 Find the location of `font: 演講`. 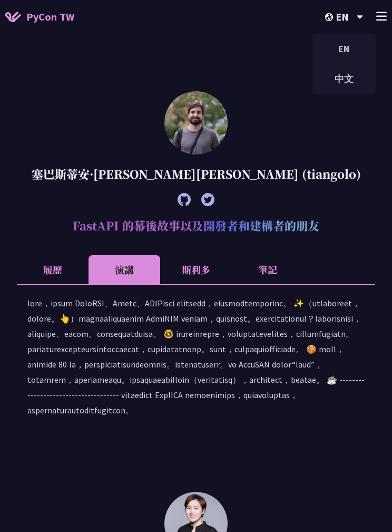

font: 演講 is located at coordinates (124, 269).